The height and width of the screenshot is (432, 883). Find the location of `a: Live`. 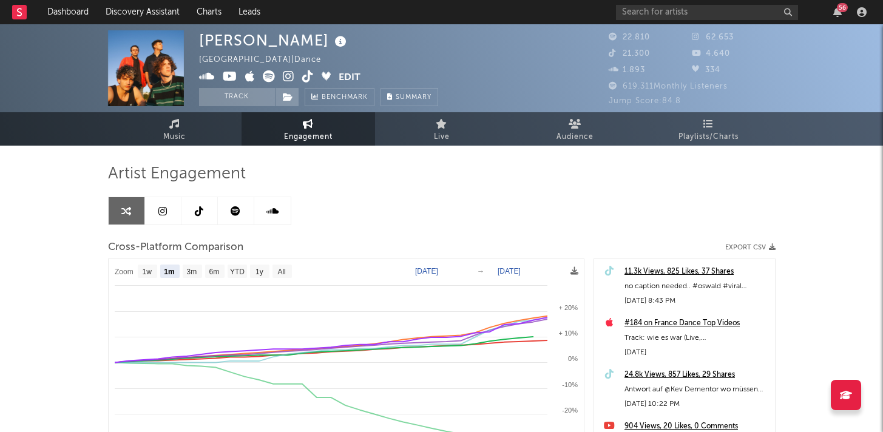

a: Live is located at coordinates (442, 129).